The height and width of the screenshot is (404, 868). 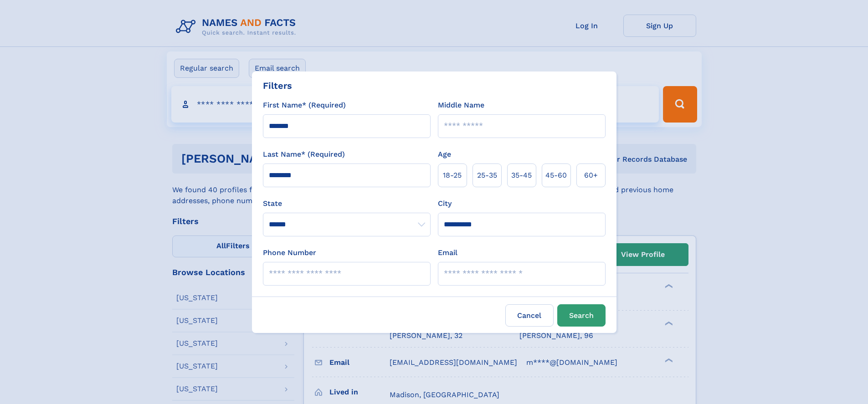 What do you see at coordinates (289, 253) in the screenshot?
I see `label: Phone Number` at bounding box center [289, 253].